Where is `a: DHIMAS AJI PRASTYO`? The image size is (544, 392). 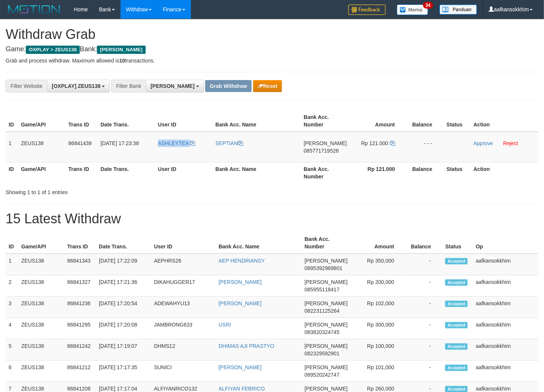
a: DHIMAS AJI PRASTYO is located at coordinates (246, 346).